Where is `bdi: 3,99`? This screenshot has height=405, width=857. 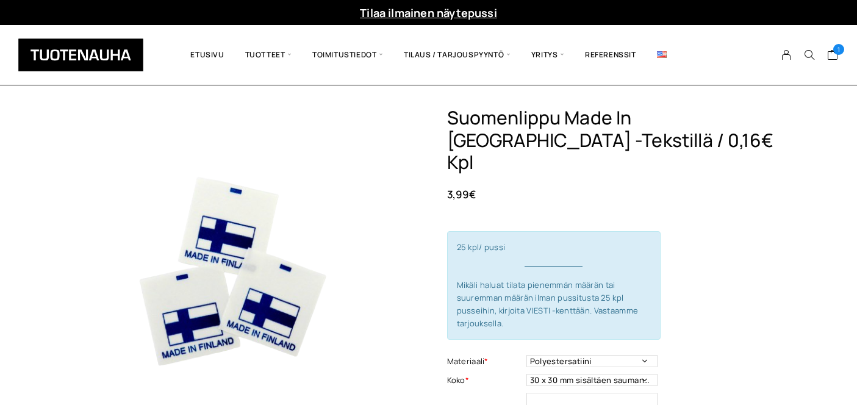
bdi: 3,99 is located at coordinates (461, 194).